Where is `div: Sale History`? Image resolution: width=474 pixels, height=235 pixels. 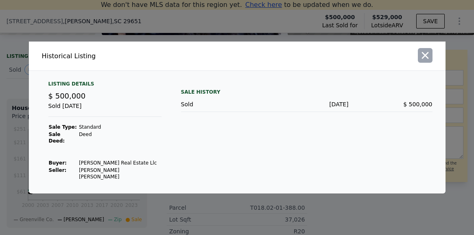 div: Sale History is located at coordinates (307, 92).